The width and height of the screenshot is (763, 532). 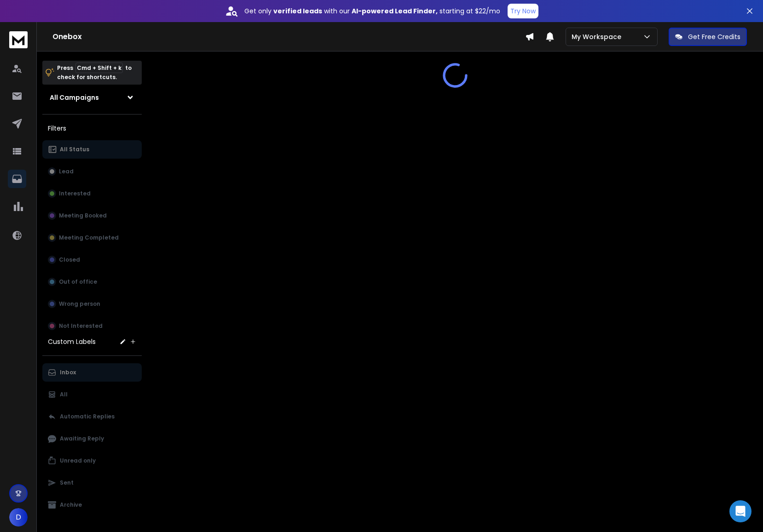 I want to click on p: Press to check for shortcuts., so click(x=94, y=73).